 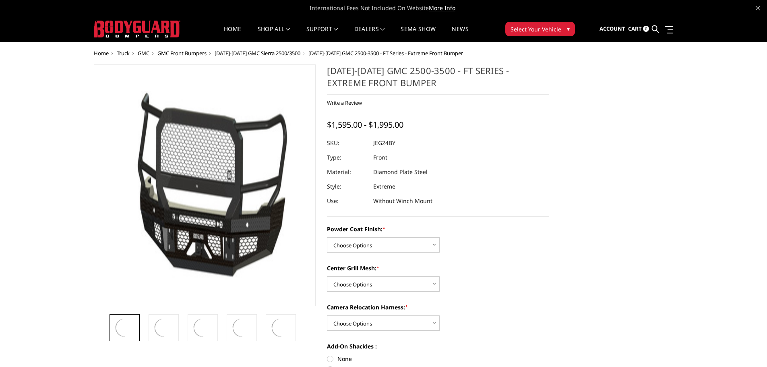 What do you see at coordinates (347, 172) in the screenshot?
I see `dt: Material:` at bounding box center [347, 172].